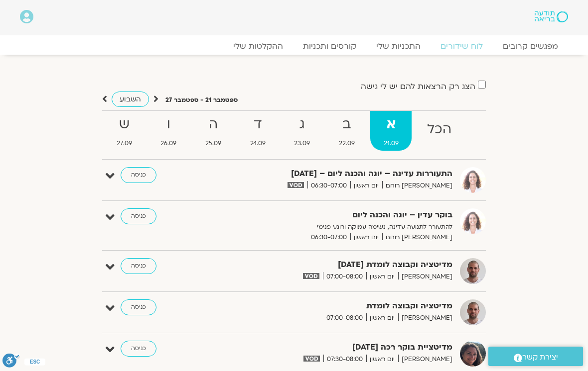  What do you see at coordinates (213, 125) in the screenshot?
I see `strong: ה` at bounding box center [213, 125].